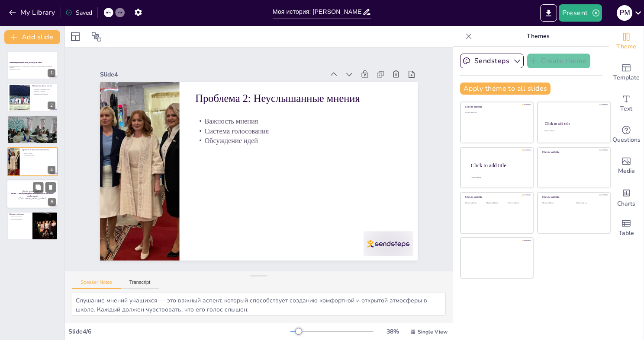 The width and height of the screenshot is (644, 340). What do you see at coordinates (44, 94) in the screenshot?
I see `p: Я расширяю свои горизонты` at bounding box center [44, 94].